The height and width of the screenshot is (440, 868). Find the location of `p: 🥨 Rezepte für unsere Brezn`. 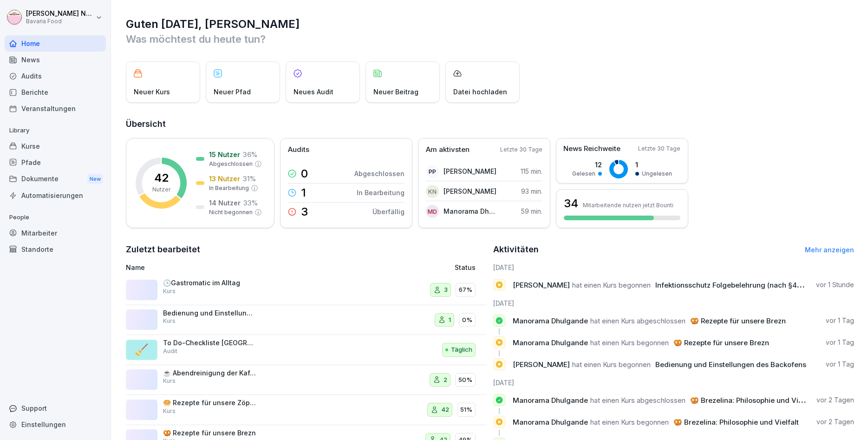

p: 🥨 Rezepte für unsere Brezn is located at coordinates (209, 433).